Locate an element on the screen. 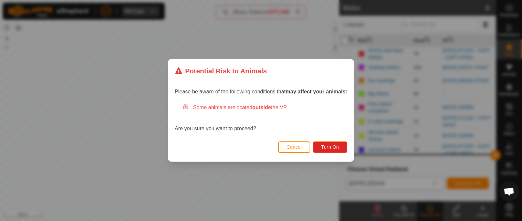 This screenshot has height=221, width=522. div: Potential Risk to Animals is located at coordinates (221, 71).